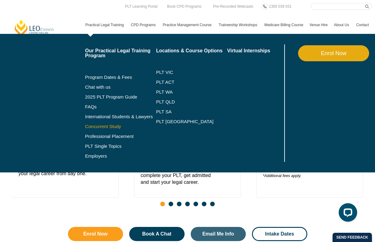 Image resolution: width=375 pixels, height=242 pixels. Describe the element at coordinates (212, 204) in the screenshot. I see `span: Go to slide 7` at that location.